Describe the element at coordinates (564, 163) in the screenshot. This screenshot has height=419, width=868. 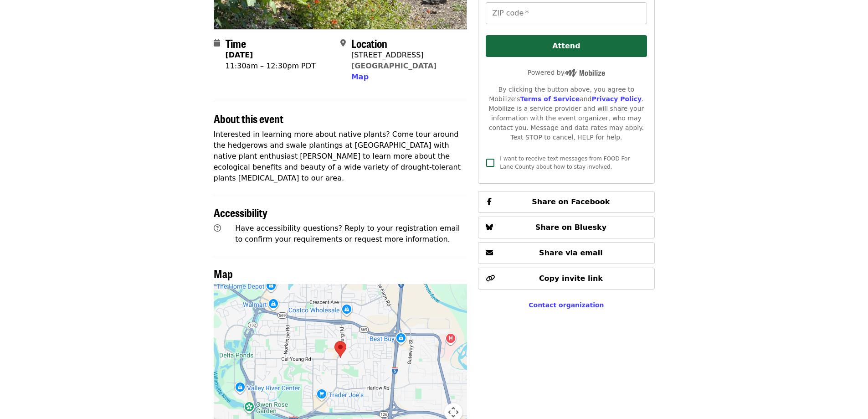
I see `span: I want to receive text messages from FOOD For Lane County about how to stay involved.` at that location.